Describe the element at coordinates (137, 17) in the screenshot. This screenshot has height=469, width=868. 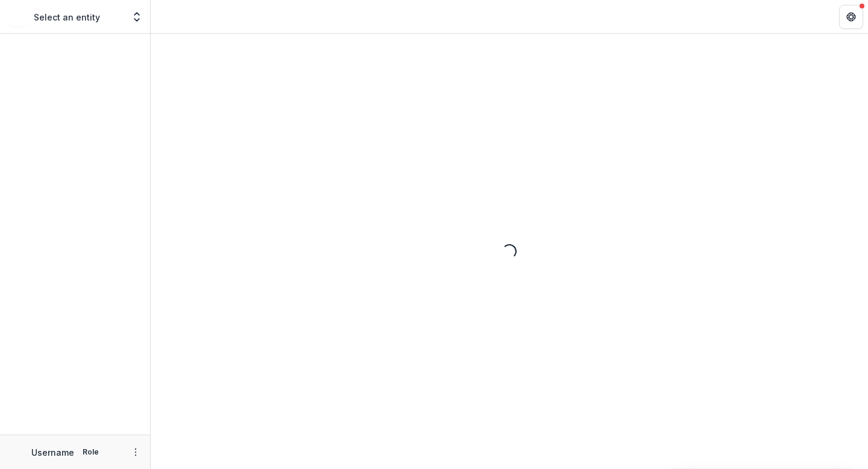
I see `button: Open entity switcher` at that location.